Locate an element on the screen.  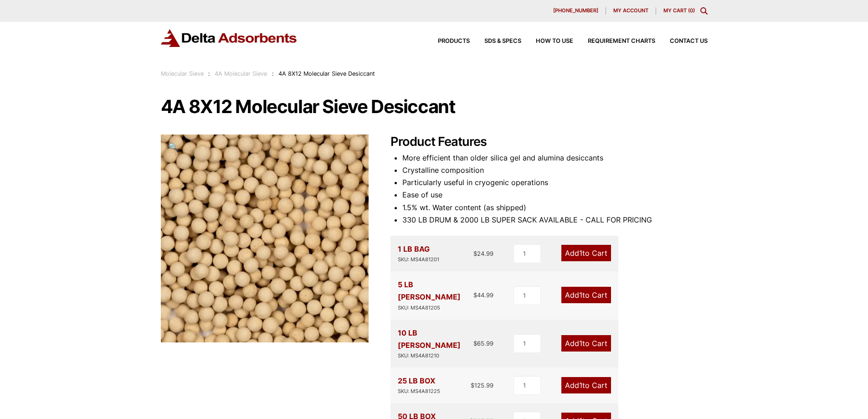
div: SKU: MS4A81225 is located at coordinates (419, 391).